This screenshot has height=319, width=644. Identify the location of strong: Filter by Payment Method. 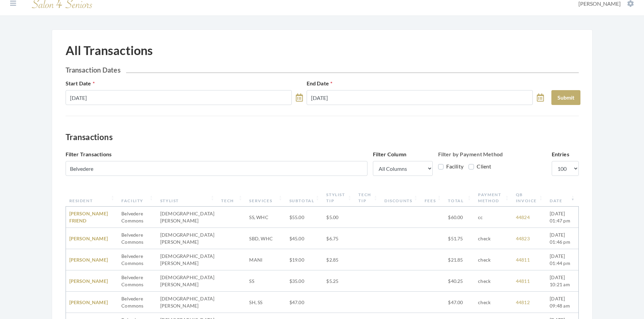
(471, 154).